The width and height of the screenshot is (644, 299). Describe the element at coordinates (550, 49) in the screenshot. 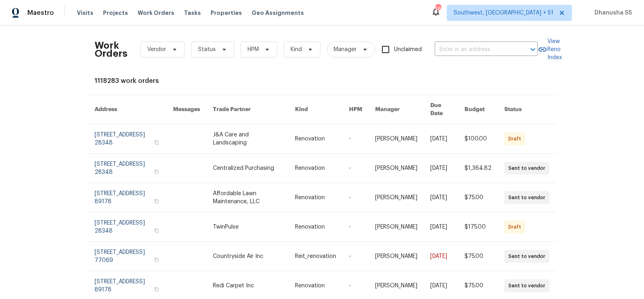

I see `div: View Reno Index` at that location.